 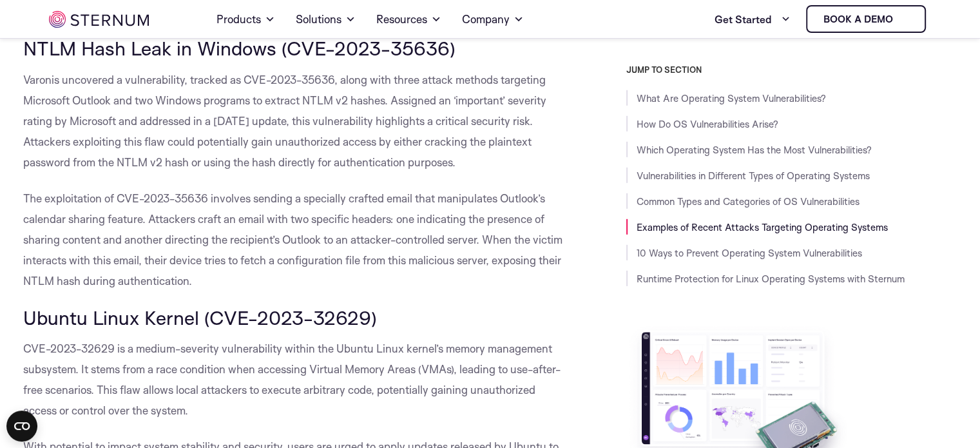 What do you see at coordinates (708, 124) in the screenshot?
I see `a: How Do OS Vulnerabilities Arise?` at bounding box center [708, 124].